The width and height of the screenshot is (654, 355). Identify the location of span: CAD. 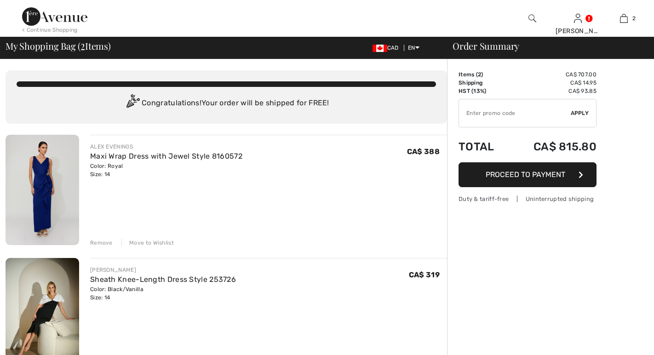
(387, 48).